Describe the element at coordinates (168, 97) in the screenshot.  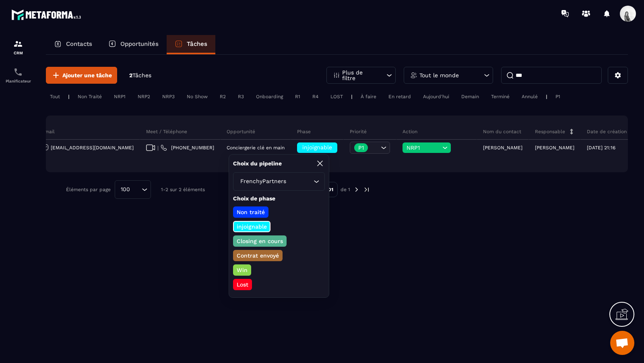
I see `div: NRP3` at that location.